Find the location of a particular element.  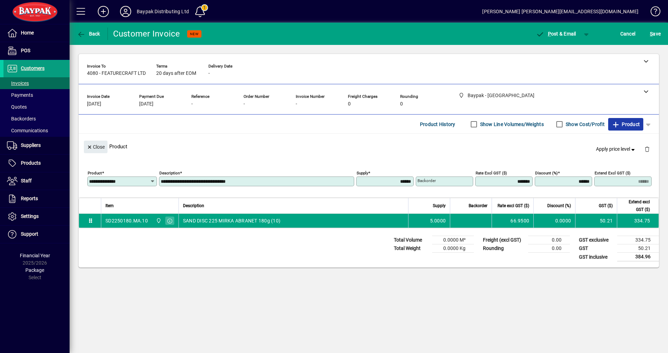

span: Invoices is located at coordinates (18, 83).